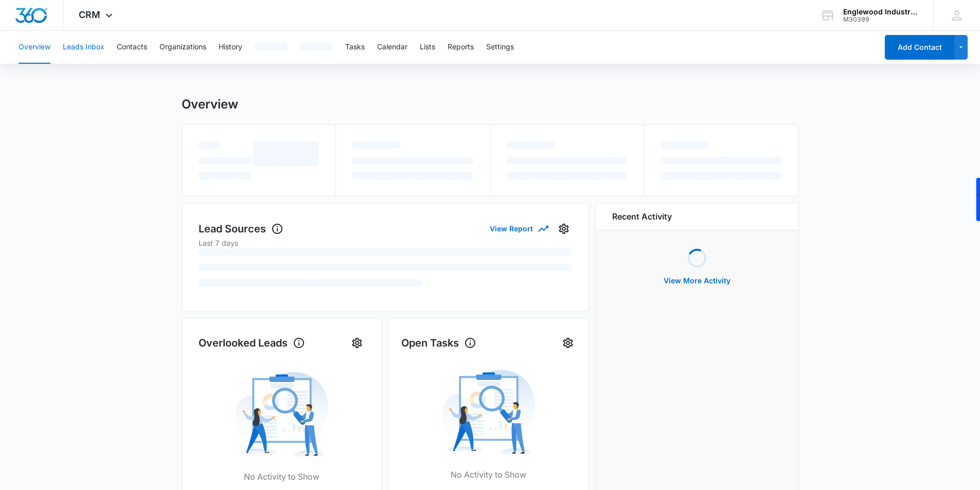  I want to click on h1: Lead Sources, so click(241, 229).